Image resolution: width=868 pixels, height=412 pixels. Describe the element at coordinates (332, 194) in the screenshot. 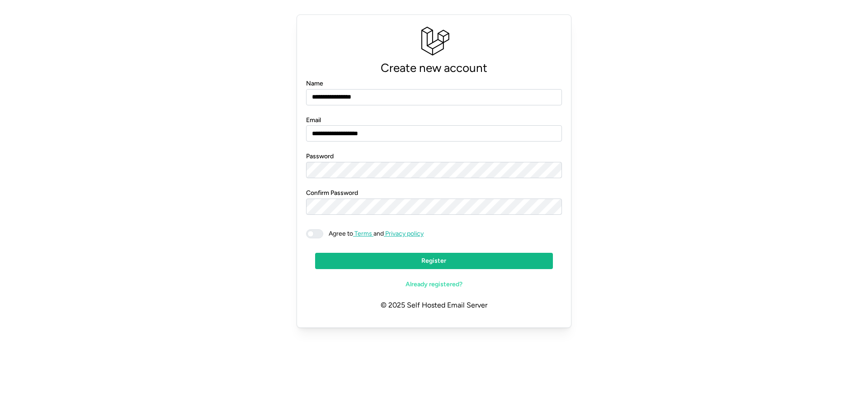

I see `label: Confirm Password` at that location.